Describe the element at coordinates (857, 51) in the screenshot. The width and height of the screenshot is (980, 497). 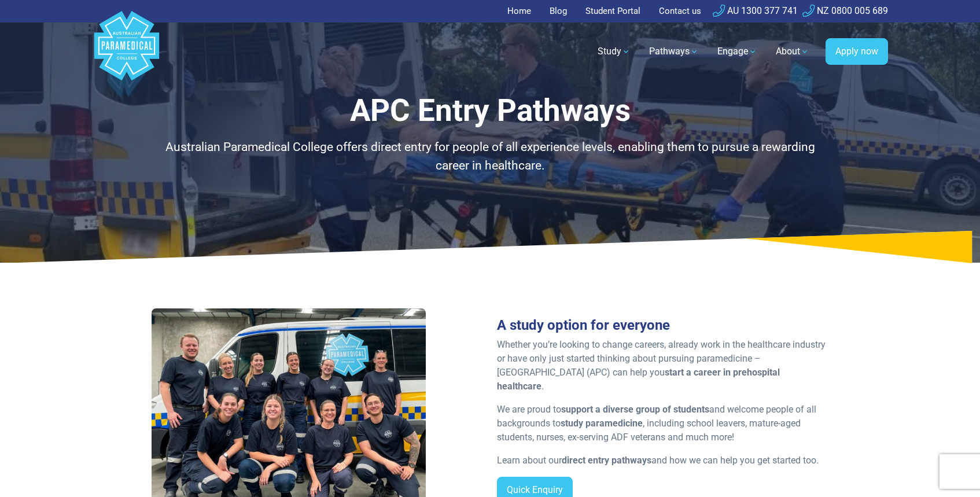
I see `a: Apply now` at that location.